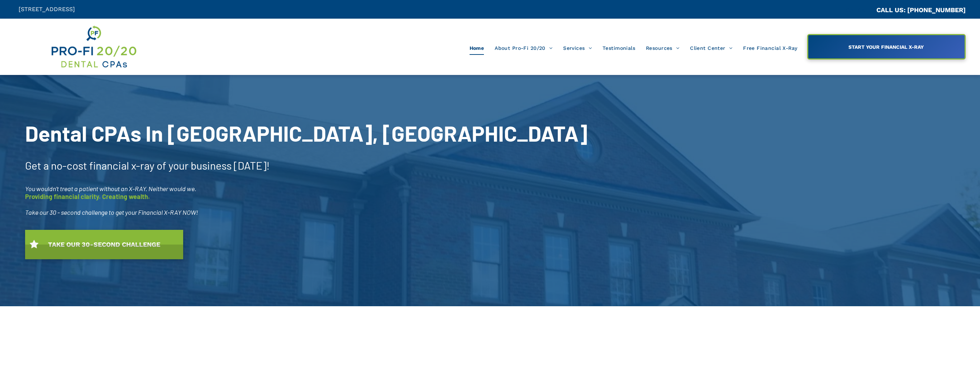 This screenshot has width=980, height=379. What do you see at coordinates (37, 165) in the screenshot?
I see `span: Get a` at bounding box center [37, 165].